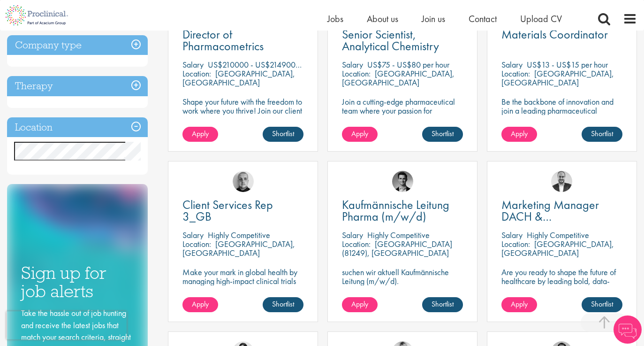 This screenshot has width=644, height=346. What do you see at coordinates (483, 19) in the screenshot?
I see `a: Contact` at bounding box center [483, 19].